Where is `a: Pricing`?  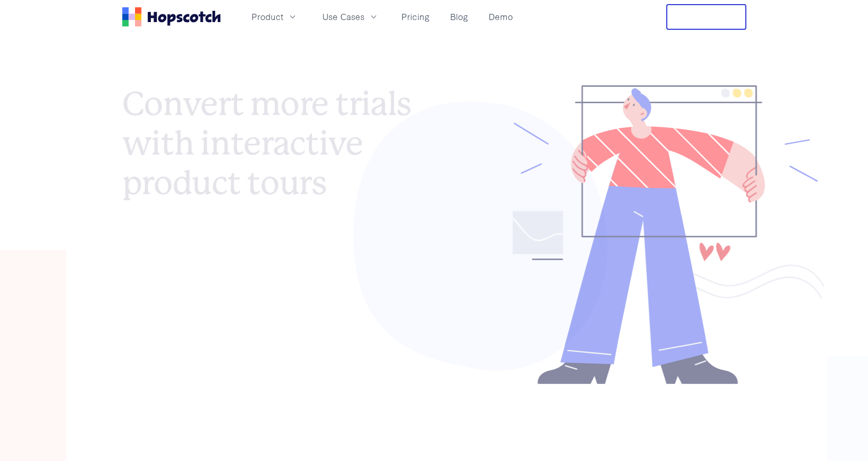
a: Pricing is located at coordinates (415, 17).